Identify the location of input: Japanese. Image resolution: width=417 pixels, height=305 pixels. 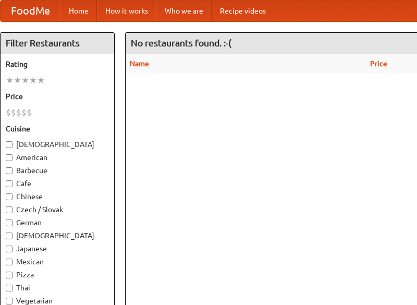
(9, 248).